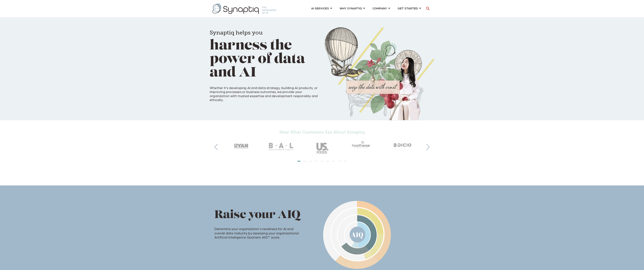 The height and width of the screenshot is (270, 644). I want to click on li: Page dot 3, so click(311, 161).